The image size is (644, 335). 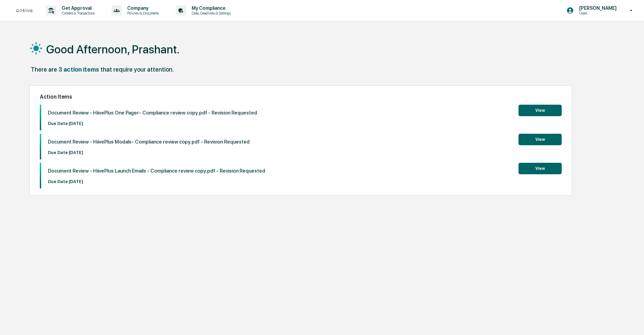 What do you see at coordinates (596, 13) in the screenshot?
I see `p: Users` at bounding box center [596, 13].